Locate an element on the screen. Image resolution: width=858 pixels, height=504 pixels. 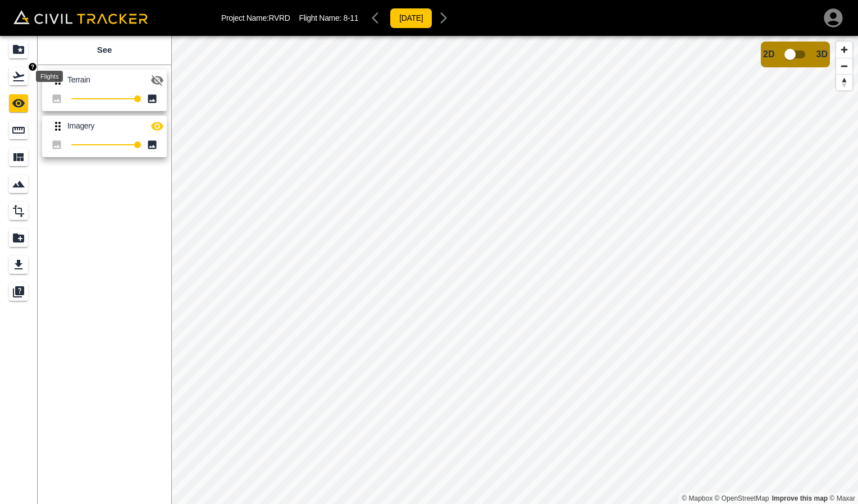
span: 2D is located at coordinates (769, 54).